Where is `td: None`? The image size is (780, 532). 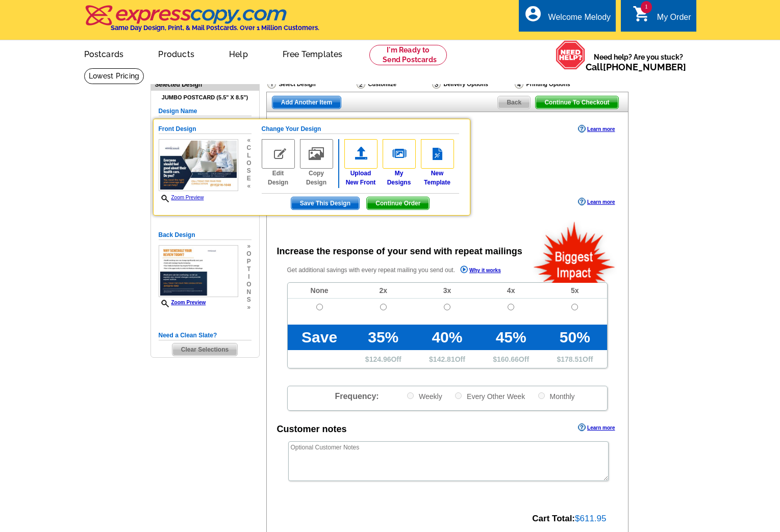
td: None is located at coordinates (319, 290).